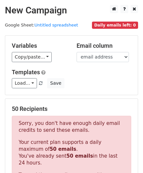  What do you see at coordinates (115, 25) in the screenshot?
I see `a: Daily emails left: 0` at bounding box center [115, 25].